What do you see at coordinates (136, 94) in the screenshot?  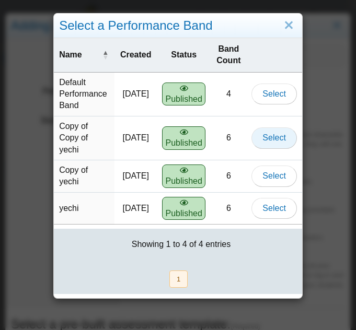 I see `time: Oct 12, 2023 at 10:04 PM` at bounding box center [136, 94].